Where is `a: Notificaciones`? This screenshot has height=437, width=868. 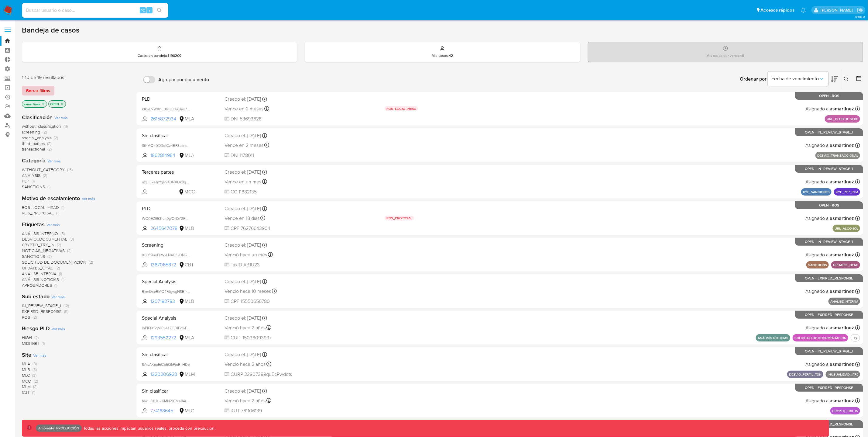 a: Notificaciones is located at coordinates (803, 10).